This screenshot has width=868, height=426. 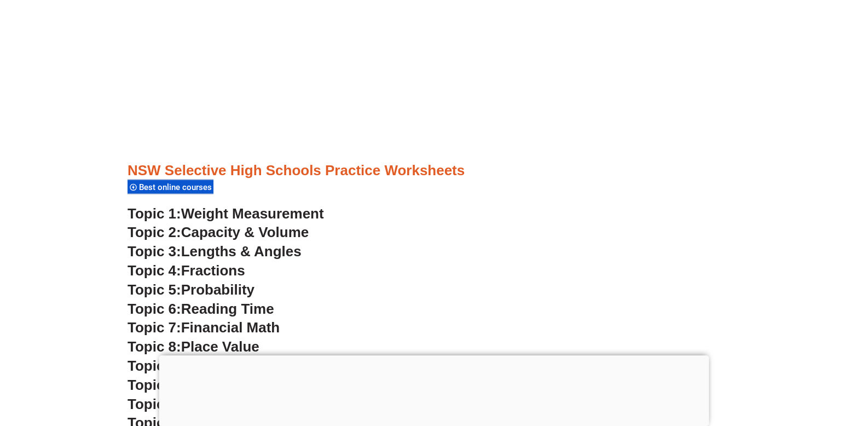 I want to click on a: Topic 6:Reading Time, so click(x=201, y=308).